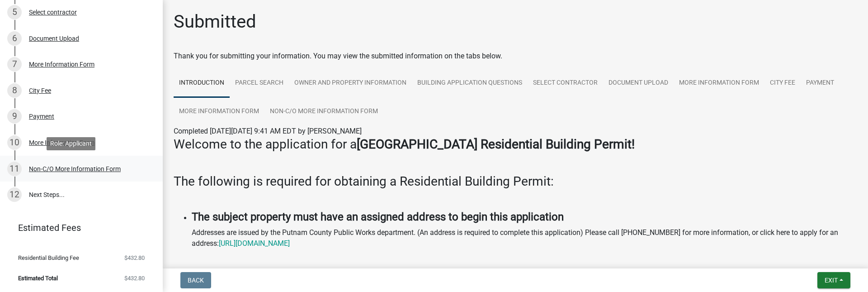 The width and height of the screenshot is (868, 292). Describe the element at coordinates (782, 84) in the screenshot. I see `a: City Fee` at that location.